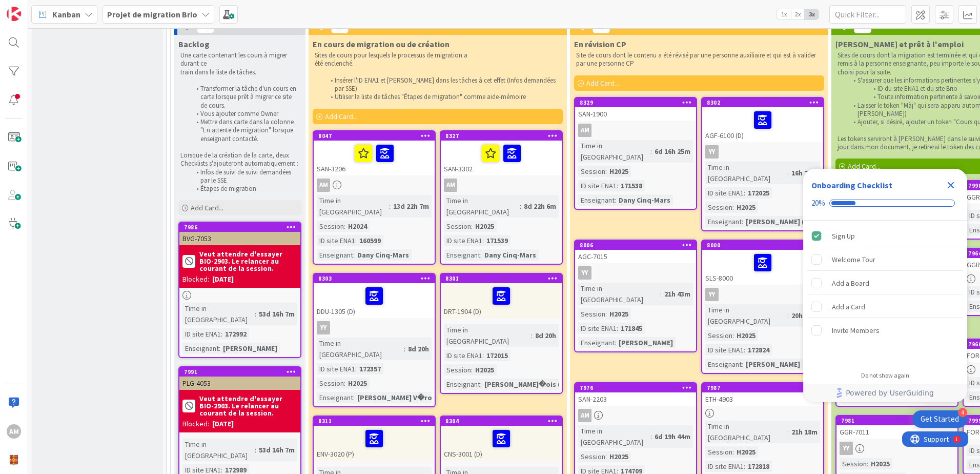  Describe the element at coordinates (636, 394) in the screenshot. I see `div: 7976SAN-2203` at that location.